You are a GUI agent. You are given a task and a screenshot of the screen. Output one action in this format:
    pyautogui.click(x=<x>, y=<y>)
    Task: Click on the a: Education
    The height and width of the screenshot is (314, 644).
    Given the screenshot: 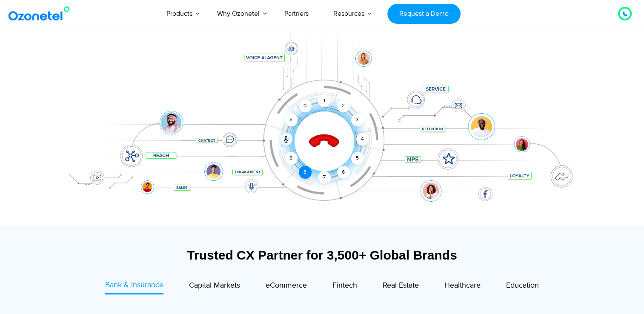 What is the action you would take?
    pyautogui.click(x=523, y=287)
    